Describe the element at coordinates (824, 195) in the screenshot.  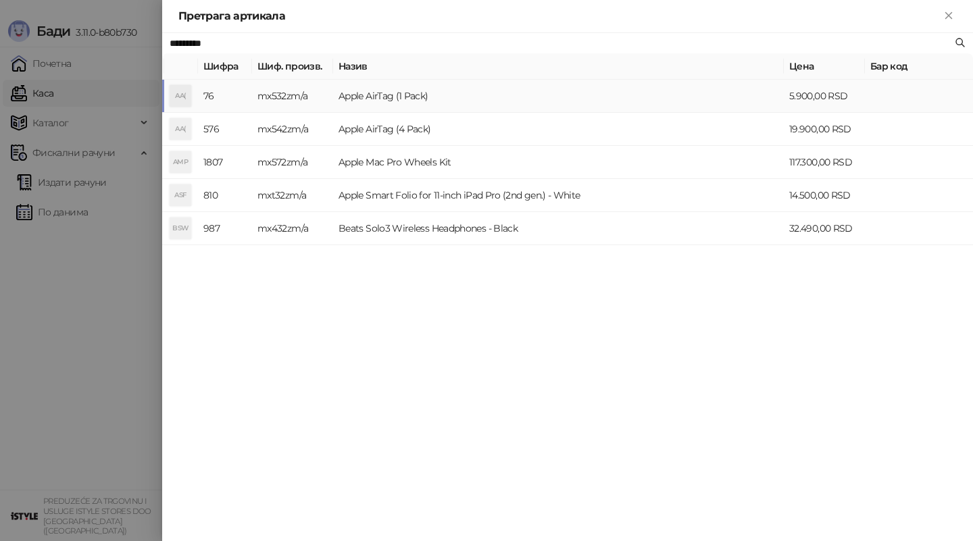
I see `td: 14.500,00 RSD` at that location.